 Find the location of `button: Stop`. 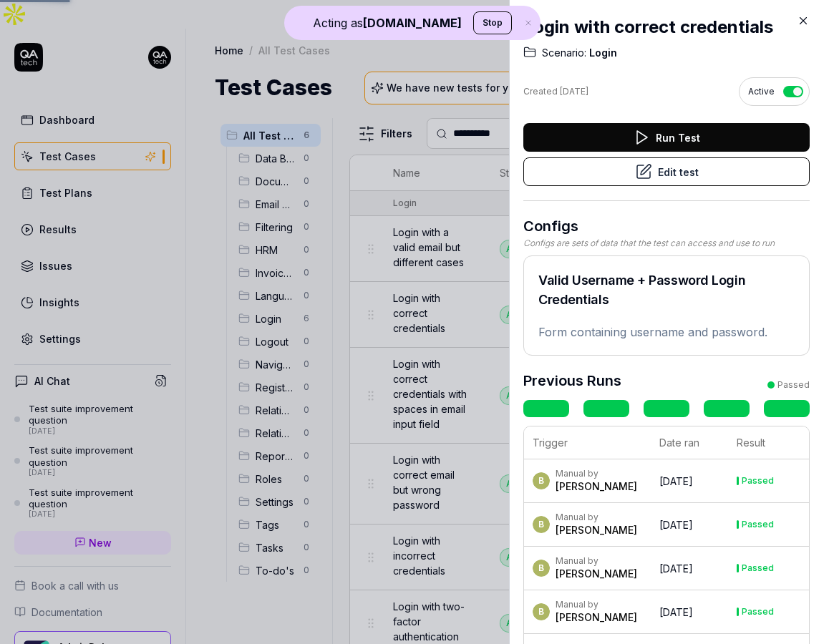

button: Stop is located at coordinates (492, 23).